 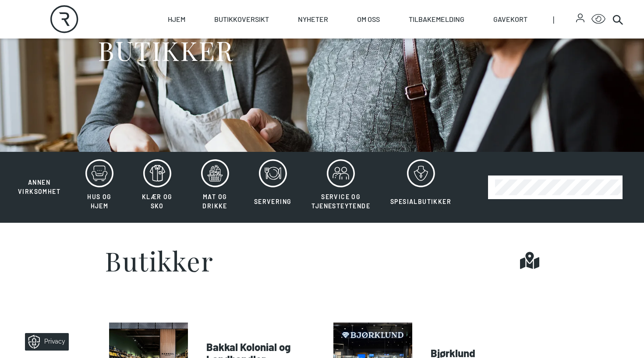 What do you see at coordinates (341, 187) in the screenshot?
I see `button: Service og tjenesteytende` at bounding box center [341, 187].